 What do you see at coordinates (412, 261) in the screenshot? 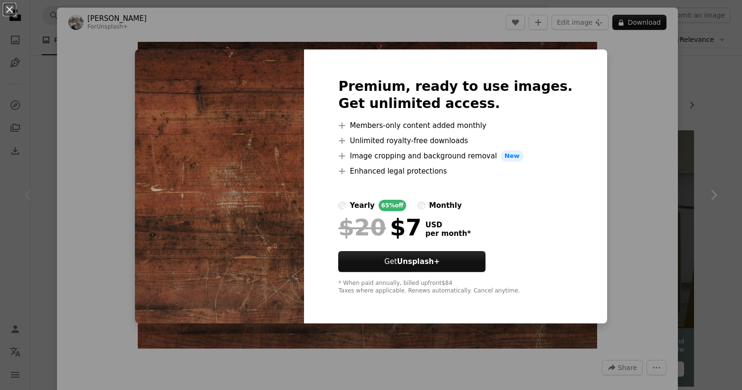
I see `button: GetUnsplash+` at bounding box center [412, 261].